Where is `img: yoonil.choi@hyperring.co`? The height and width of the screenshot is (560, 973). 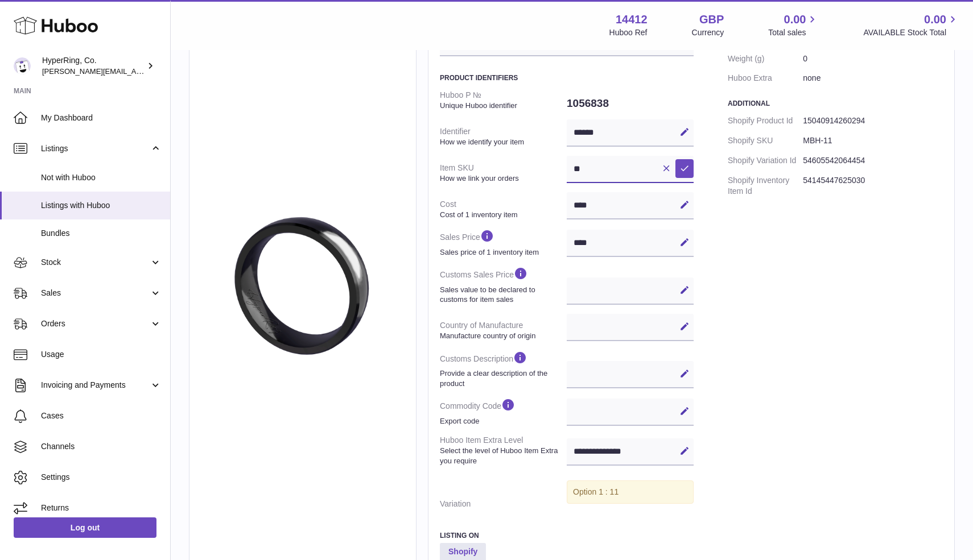
img: yoonil.choi@hyperring.co is located at coordinates (22, 66).